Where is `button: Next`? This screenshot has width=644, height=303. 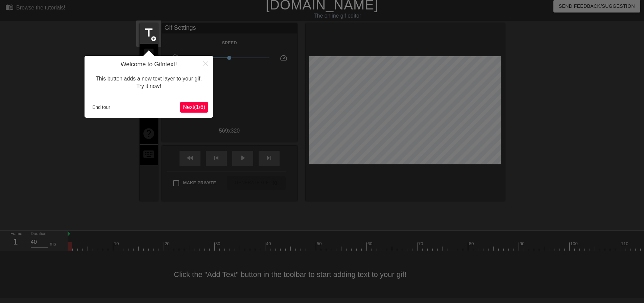 button: Next is located at coordinates (194, 107).